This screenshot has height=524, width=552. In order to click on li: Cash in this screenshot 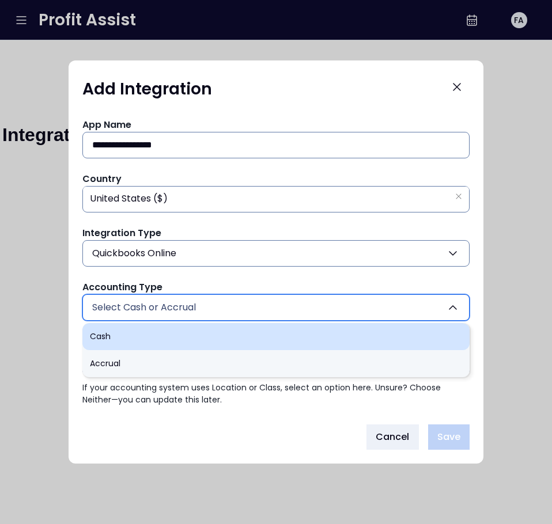, I will do `click(276, 337)`.